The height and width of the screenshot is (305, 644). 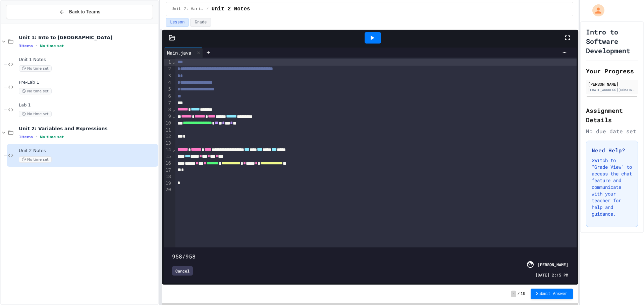 What do you see at coordinates (168, 144) in the screenshot?
I see `div: 13` at bounding box center [168, 144].